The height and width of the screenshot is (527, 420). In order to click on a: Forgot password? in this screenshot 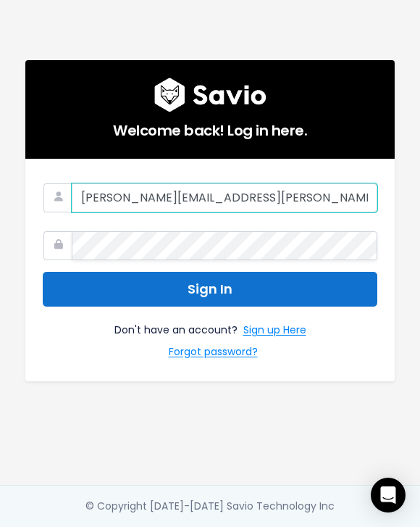, I will do `click(213, 353)`.